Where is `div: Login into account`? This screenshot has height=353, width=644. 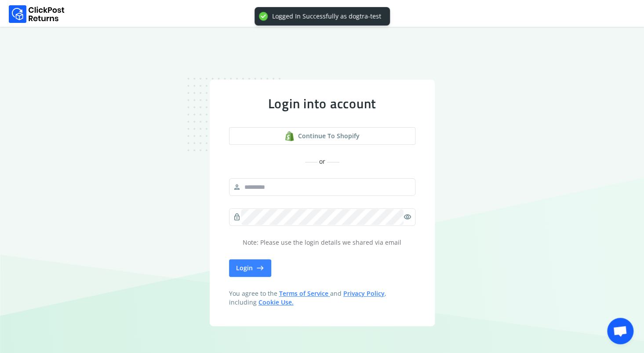 div: Login into account is located at coordinates (322, 103).